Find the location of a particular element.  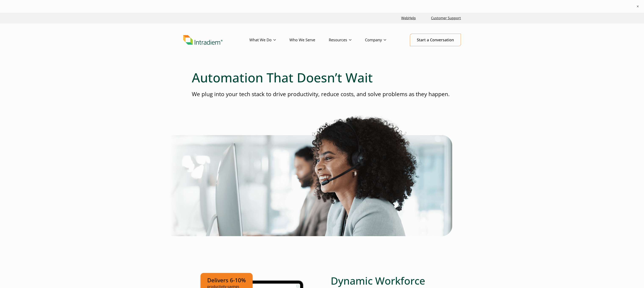

a: Who We Serve is located at coordinates (309, 40).